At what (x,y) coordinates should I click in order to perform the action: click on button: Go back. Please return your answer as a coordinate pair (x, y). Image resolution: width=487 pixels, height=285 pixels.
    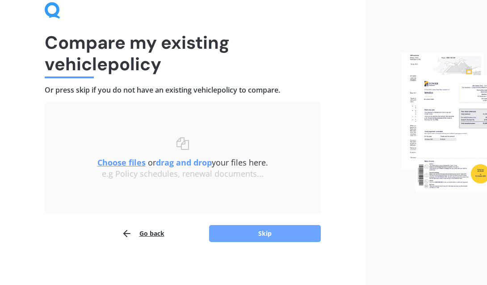
    Looking at the image, I should click on (143, 233).